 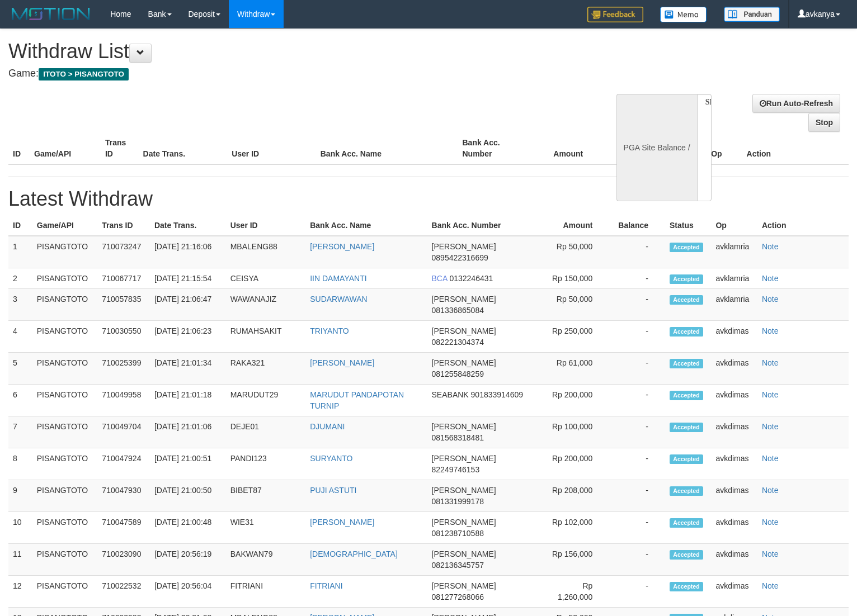 What do you see at coordinates (20, 225) in the screenshot?
I see `th: ID` at bounding box center [20, 225].